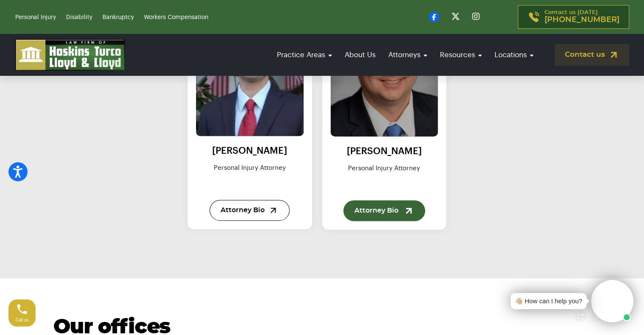 The height and width of the screenshot is (335, 644). I want to click on a: Disability, so click(79, 17).